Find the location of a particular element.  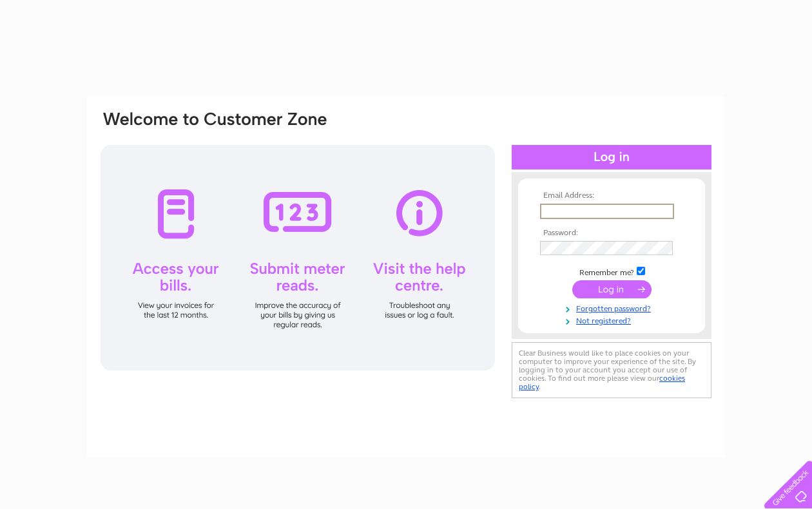

a: Forgotten password? is located at coordinates (612, 308).